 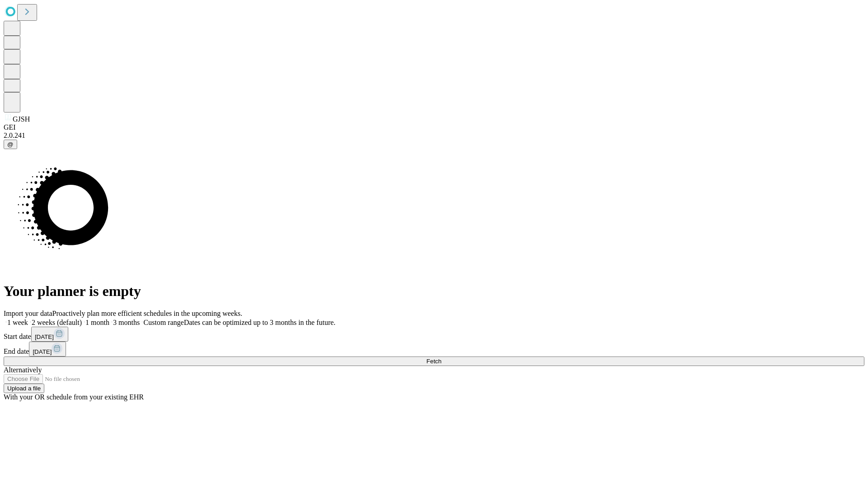 What do you see at coordinates (97, 322) in the screenshot?
I see `span: 1 month` at bounding box center [97, 322].